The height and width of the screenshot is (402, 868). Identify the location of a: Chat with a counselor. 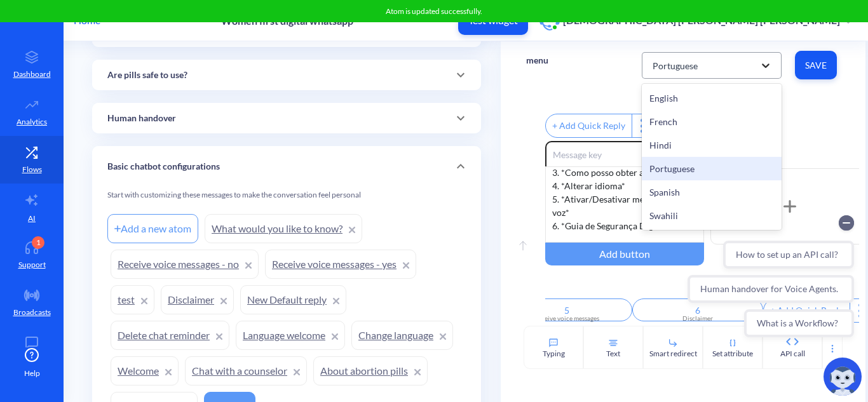
(246, 371).